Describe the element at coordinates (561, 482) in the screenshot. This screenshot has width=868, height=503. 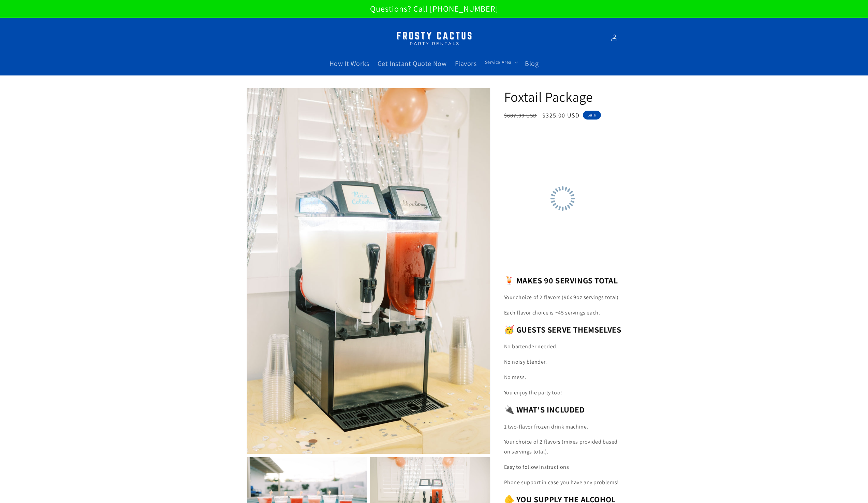
I see `span: Phone support in case you have any problems!` at that location.